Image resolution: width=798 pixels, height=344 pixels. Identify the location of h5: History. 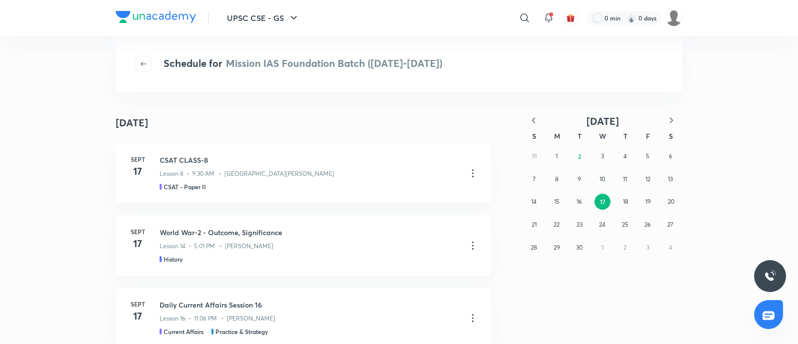
(173, 259).